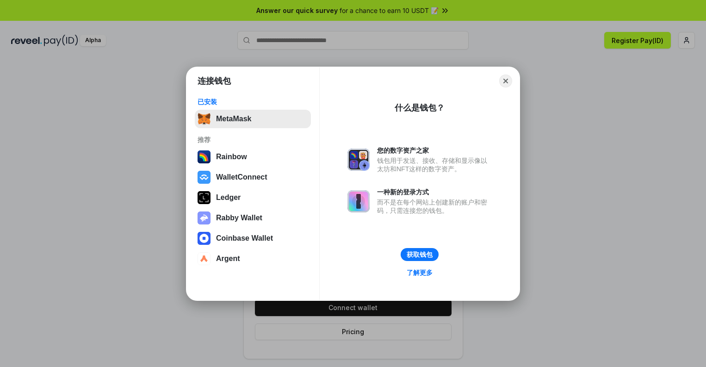 Image resolution: width=706 pixels, height=367 pixels. Describe the element at coordinates (252, 119) in the screenshot. I see `button: MetaMask` at that location.